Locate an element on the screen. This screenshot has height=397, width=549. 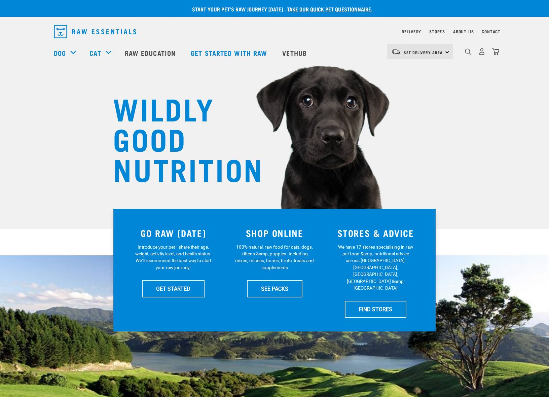
a: take our quick pet questionnaire. is located at coordinates (330, 9).